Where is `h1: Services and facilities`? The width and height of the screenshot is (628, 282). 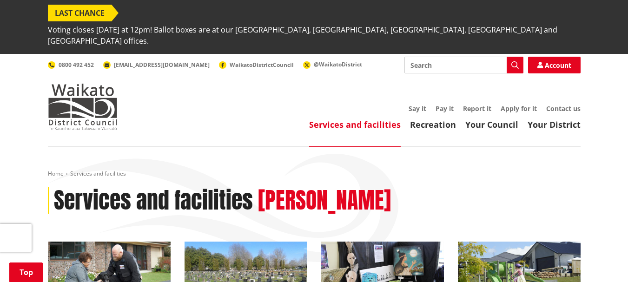 h1: Services and facilities is located at coordinates (153, 201).